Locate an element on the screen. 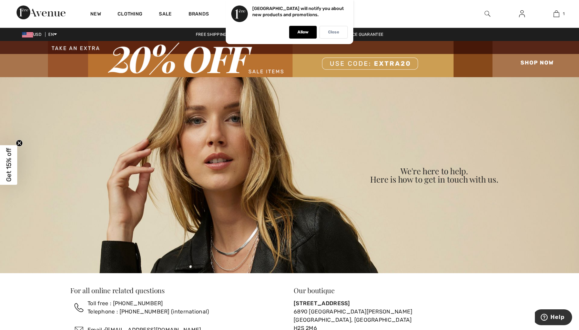  img: 1ère Avenue is located at coordinates (41, 12).